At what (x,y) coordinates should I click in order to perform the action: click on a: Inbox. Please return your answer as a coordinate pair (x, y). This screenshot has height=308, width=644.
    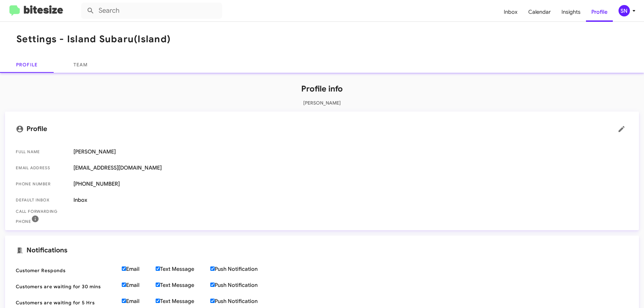
    Looking at the image, I should click on (511, 12).